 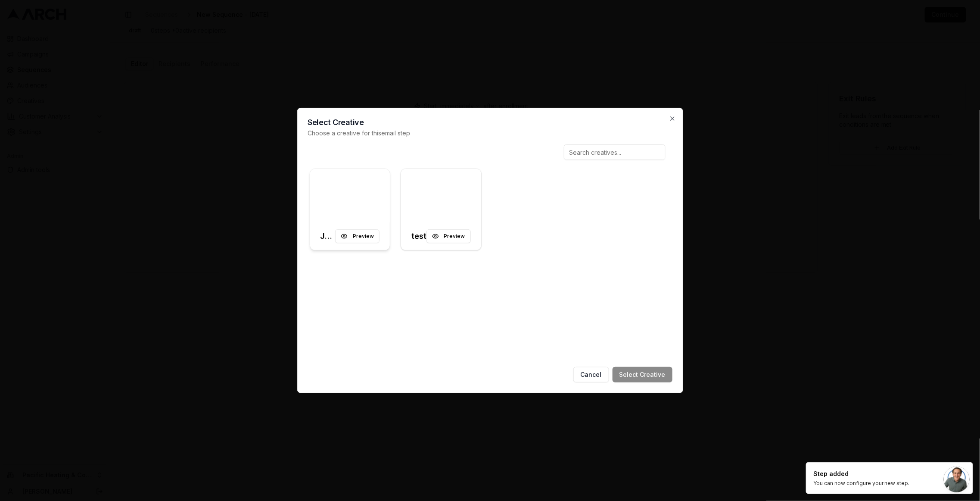 What do you see at coordinates (615, 152) in the screenshot?
I see `input: Search creatives...` at bounding box center [615, 152].